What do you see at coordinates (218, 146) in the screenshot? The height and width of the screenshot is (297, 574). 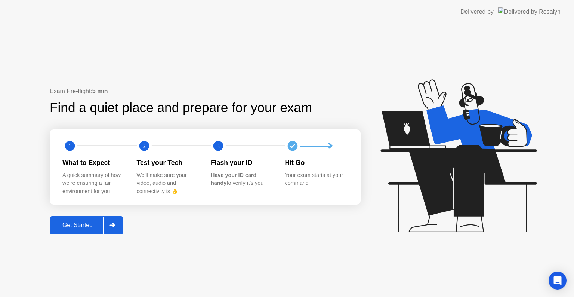 I see `text: 3` at bounding box center [218, 146].